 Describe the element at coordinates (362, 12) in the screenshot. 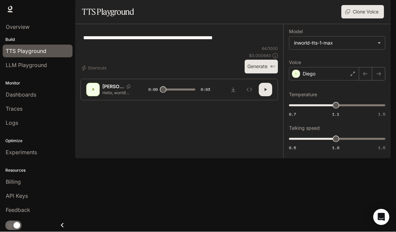

I see `button: Clone Voice` at that location.